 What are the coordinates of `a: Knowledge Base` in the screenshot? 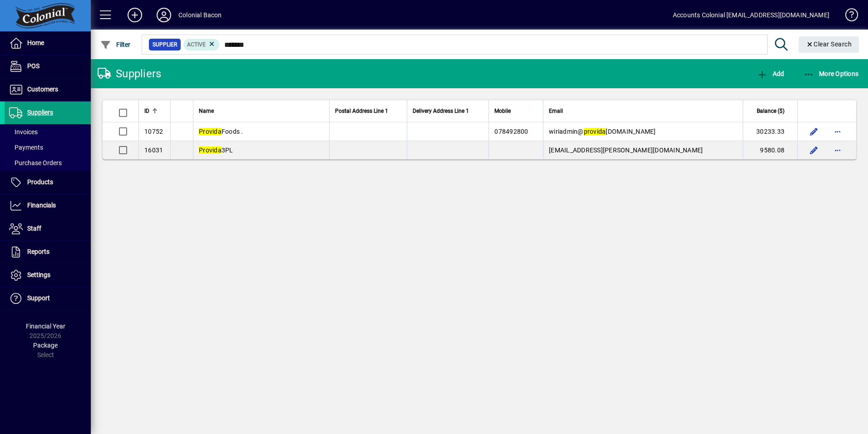 It's located at (848, 16).